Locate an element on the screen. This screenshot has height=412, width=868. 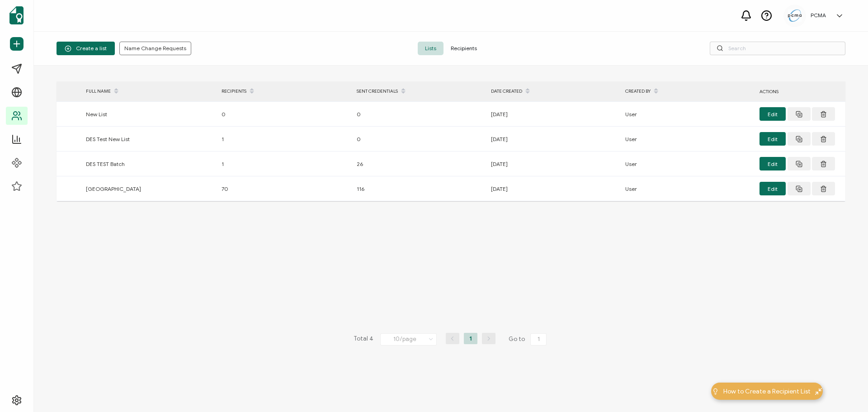
div: 26 is located at coordinates (419, 164).